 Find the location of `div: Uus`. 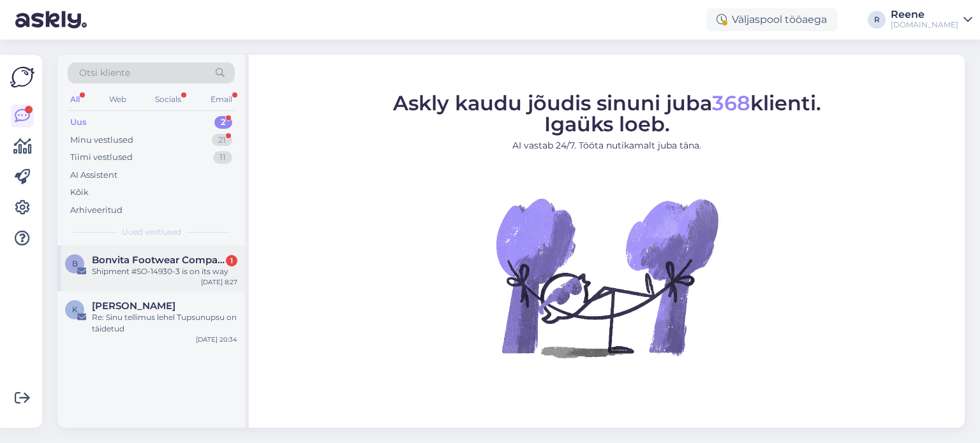

div: Uus is located at coordinates (79, 123).